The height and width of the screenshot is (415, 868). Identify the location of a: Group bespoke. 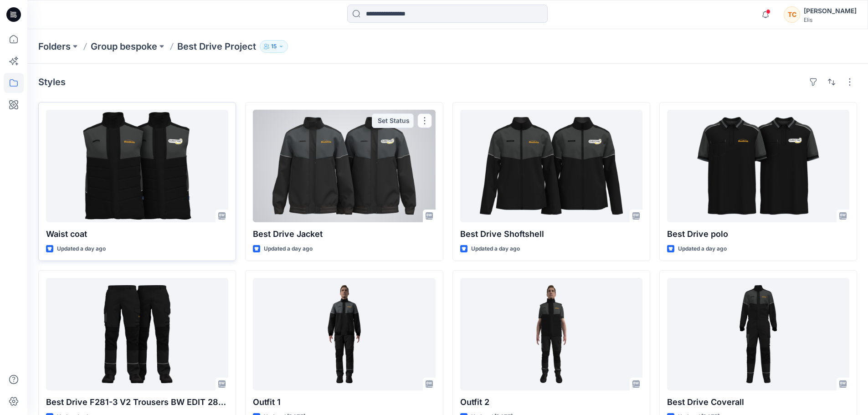
(124, 46).